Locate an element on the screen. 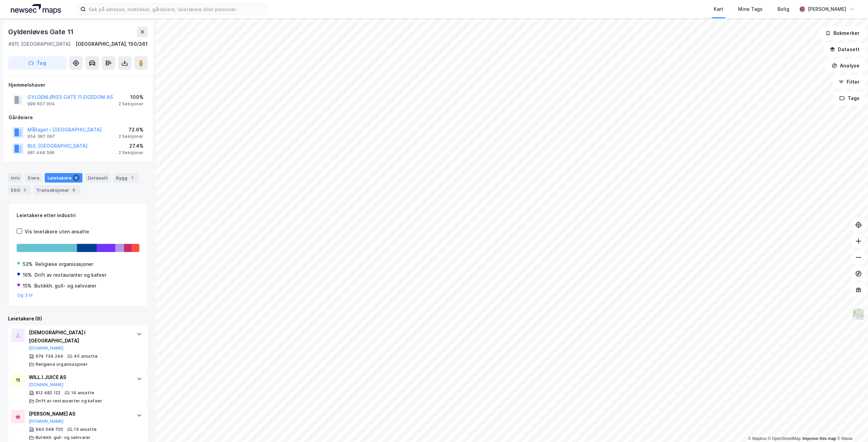 The width and height of the screenshot is (868, 442). div: 981 448 596 is located at coordinates (41, 153).